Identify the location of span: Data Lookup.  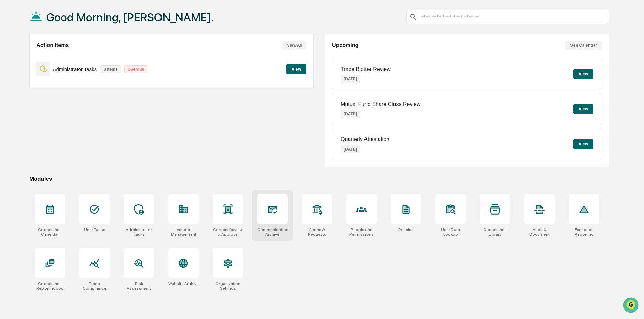
(28, 101).